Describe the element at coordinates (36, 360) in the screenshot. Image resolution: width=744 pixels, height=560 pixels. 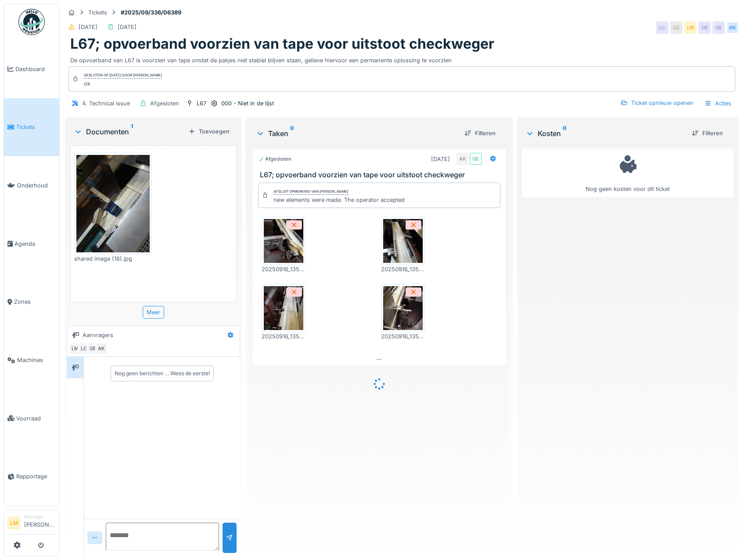
I see `span: Machines` at that location.